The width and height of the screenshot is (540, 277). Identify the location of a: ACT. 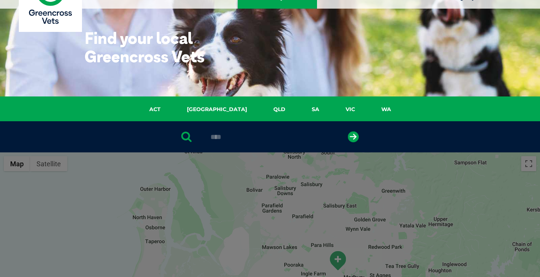
(155, 109).